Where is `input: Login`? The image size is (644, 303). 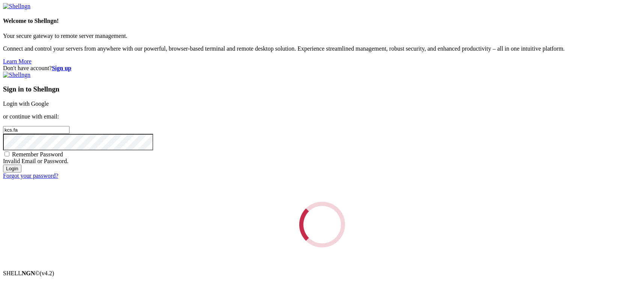 input: Login is located at coordinates (12, 168).